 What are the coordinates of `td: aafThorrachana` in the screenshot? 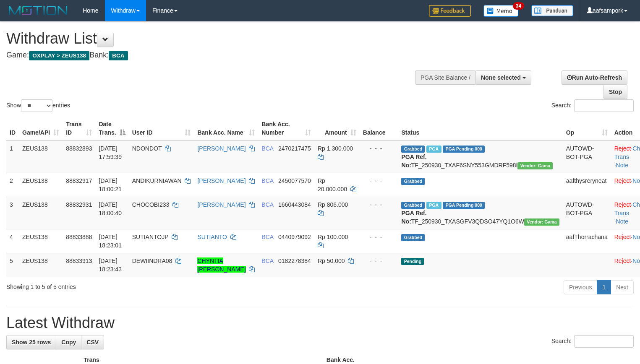 It's located at (587, 241).